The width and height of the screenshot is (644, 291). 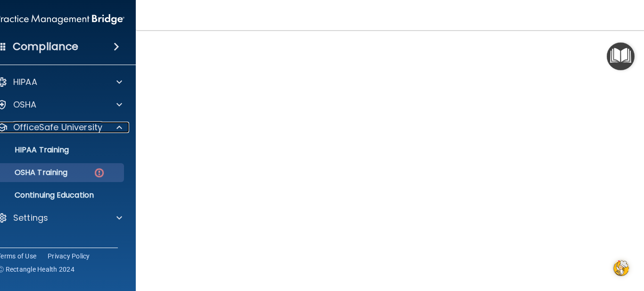 I want to click on p: OfficeSafe University, so click(x=58, y=128).